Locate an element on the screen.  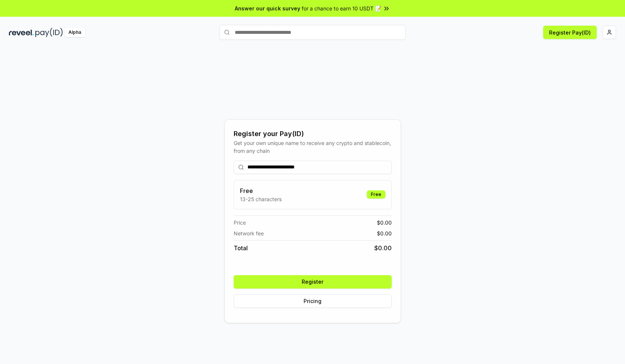
div: Register your Pay(ID) is located at coordinates (312, 134).